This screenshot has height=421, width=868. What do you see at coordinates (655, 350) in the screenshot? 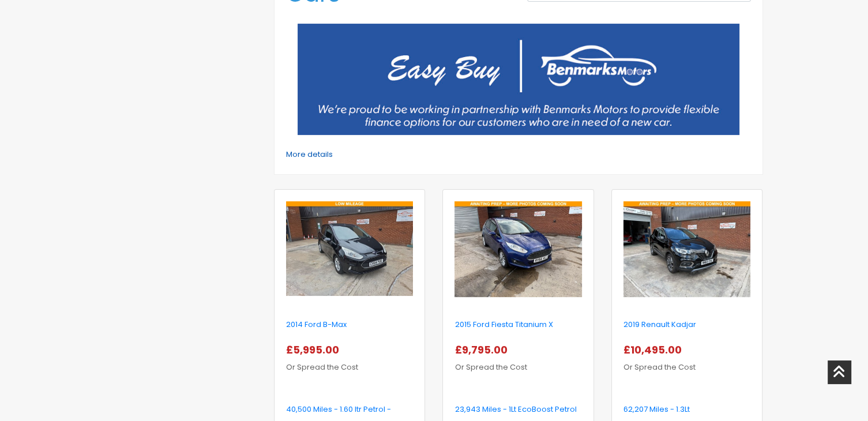
I see `span: £10,495.00` at bounding box center [655, 350].